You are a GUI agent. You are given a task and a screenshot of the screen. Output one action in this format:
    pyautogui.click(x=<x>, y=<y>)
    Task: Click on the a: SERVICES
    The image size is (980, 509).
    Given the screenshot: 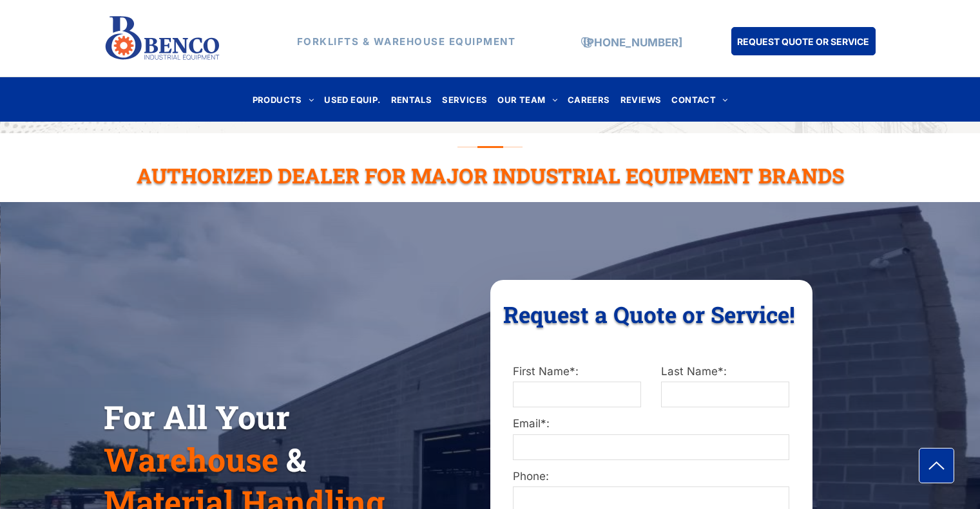 What is the action you would take?
    pyautogui.click(x=465, y=99)
    